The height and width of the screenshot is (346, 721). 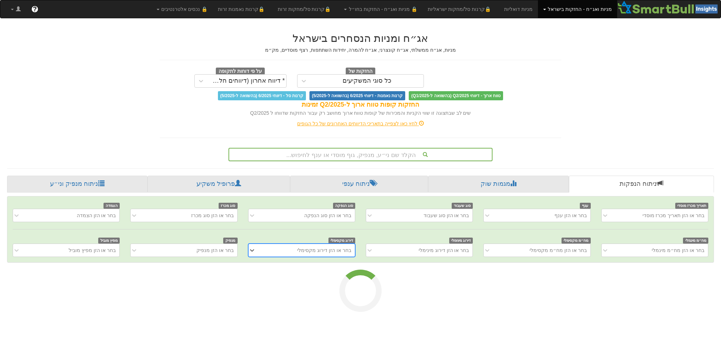 I want to click on div: כל סוגי המשקיעים, so click(x=367, y=81).